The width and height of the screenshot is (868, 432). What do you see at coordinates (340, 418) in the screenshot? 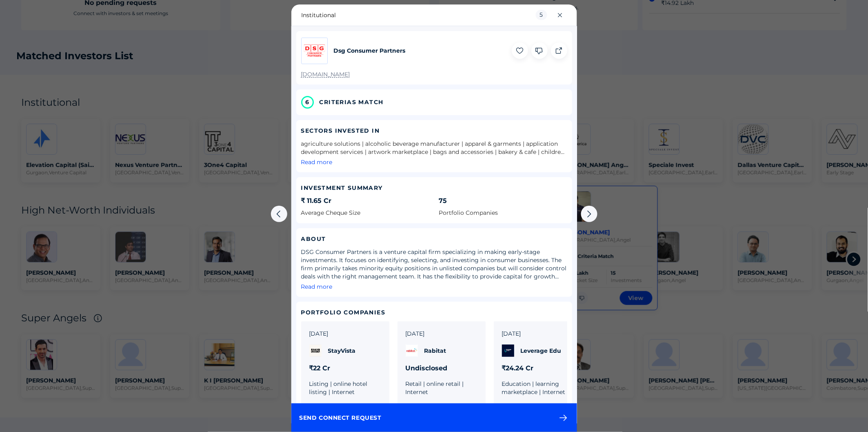
I see `span: send connect request` at bounding box center [340, 418].